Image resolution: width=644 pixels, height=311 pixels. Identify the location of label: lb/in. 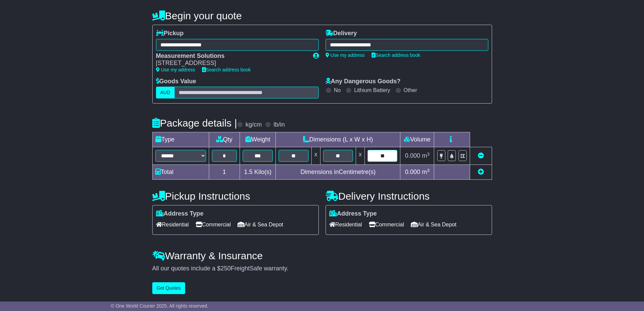
(279, 125).